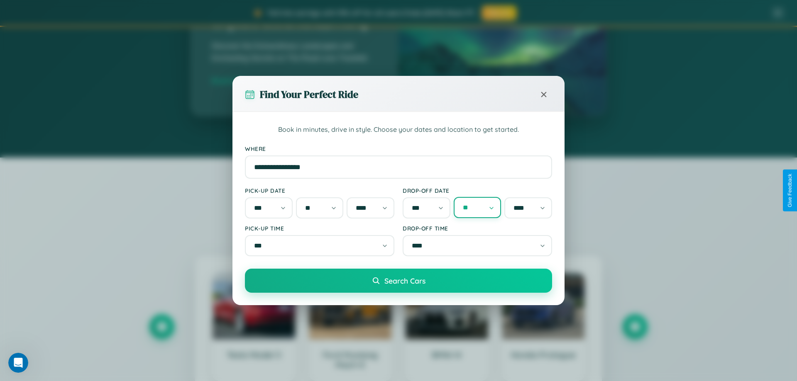  Describe the element at coordinates (319, 190) in the screenshot. I see `label: Pick-up Date` at that location.